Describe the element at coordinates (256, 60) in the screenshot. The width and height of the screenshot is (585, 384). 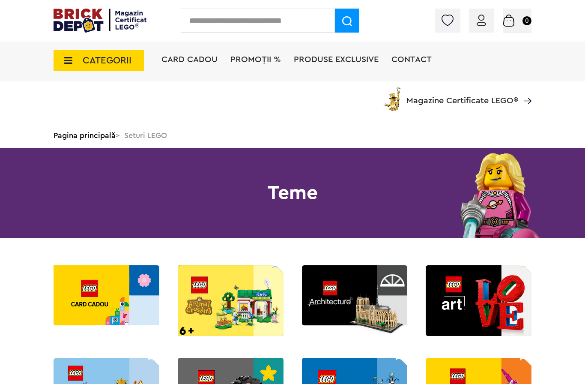
I see `span: PROMOȚII %` at that location.